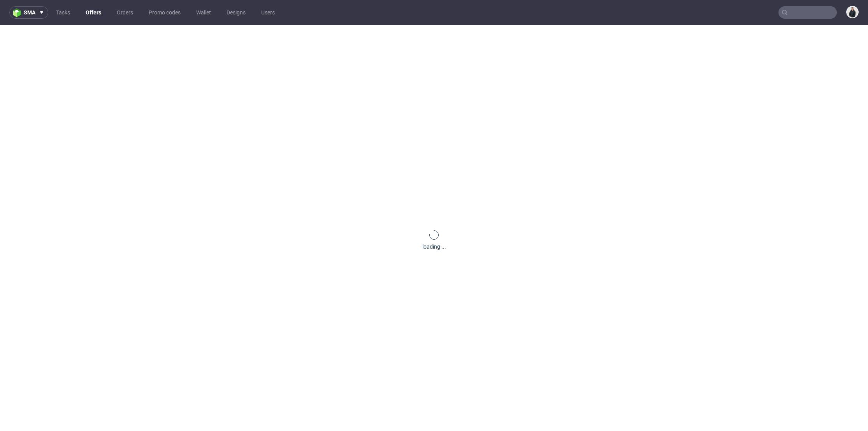 This screenshot has height=431, width=868. What do you see at coordinates (236, 13) in the screenshot?
I see `a: Designs` at bounding box center [236, 13].